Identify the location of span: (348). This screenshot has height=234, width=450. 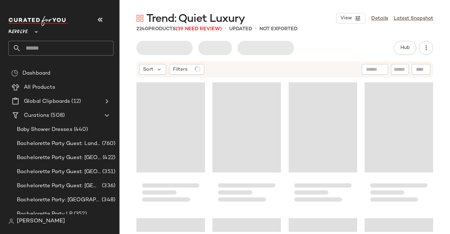
(107, 199).